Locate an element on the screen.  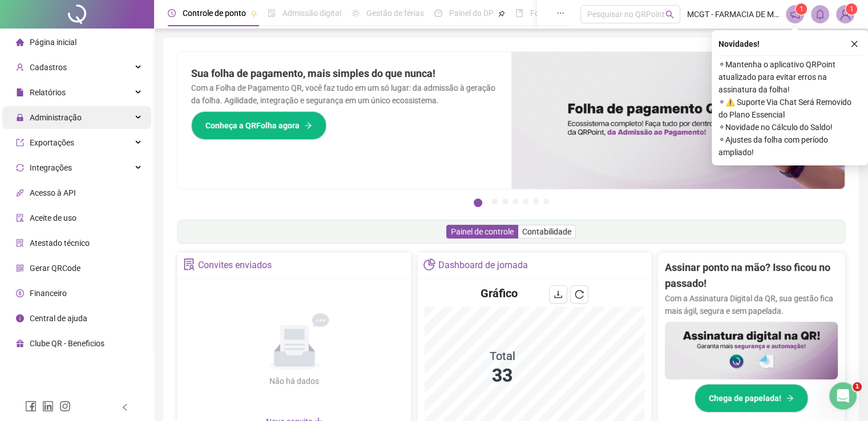
span: Financeiro is located at coordinates (48, 293).